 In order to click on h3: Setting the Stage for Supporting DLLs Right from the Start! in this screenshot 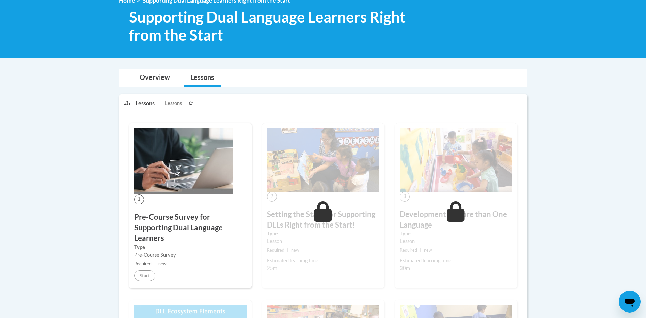, I will do `click(323, 219)`.